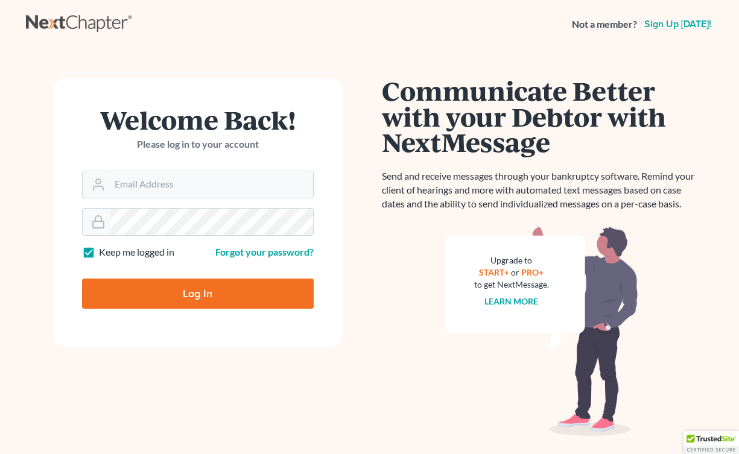 The width and height of the screenshot is (739, 454). I want to click on div: to get NextMessage., so click(511, 285).